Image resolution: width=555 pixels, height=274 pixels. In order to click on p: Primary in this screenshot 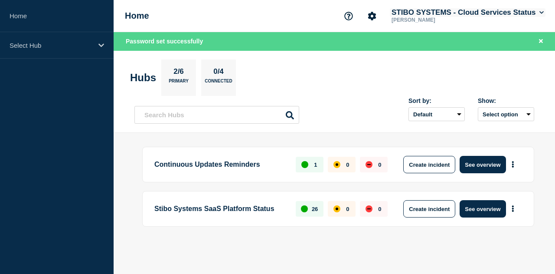, I will do `click(179, 83)`.